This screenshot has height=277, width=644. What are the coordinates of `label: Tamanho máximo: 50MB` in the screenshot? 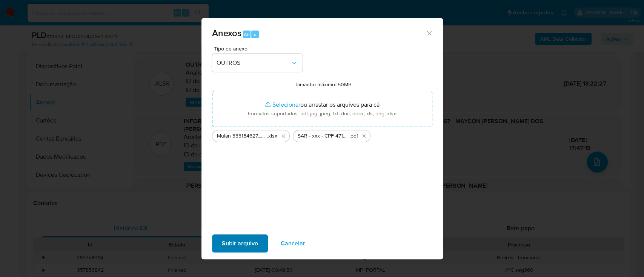 It's located at (323, 84).